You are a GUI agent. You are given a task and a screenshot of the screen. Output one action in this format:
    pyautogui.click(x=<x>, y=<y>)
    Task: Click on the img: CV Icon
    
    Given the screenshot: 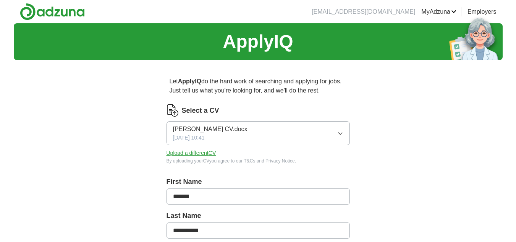 What is the action you would take?
    pyautogui.click(x=173, y=110)
    